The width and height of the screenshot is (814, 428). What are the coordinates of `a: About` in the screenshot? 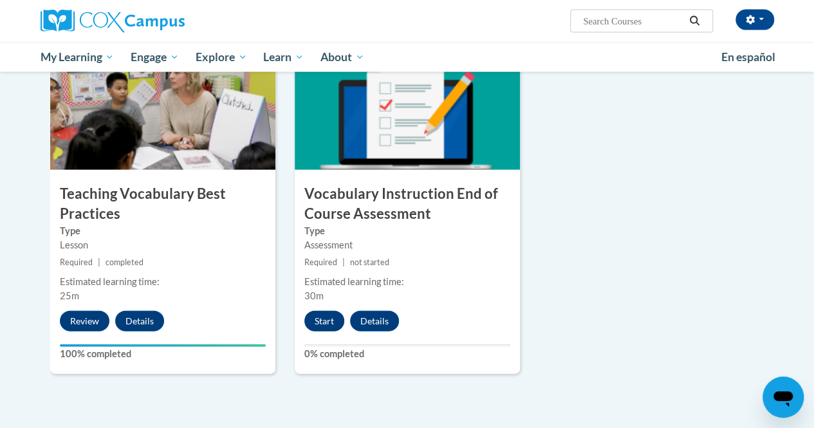 It's located at (342, 57).